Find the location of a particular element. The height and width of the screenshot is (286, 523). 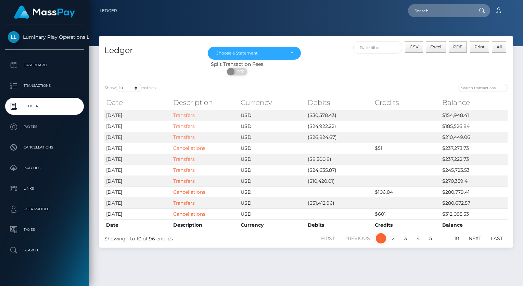

a: Taxes is located at coordinates (45, 229).